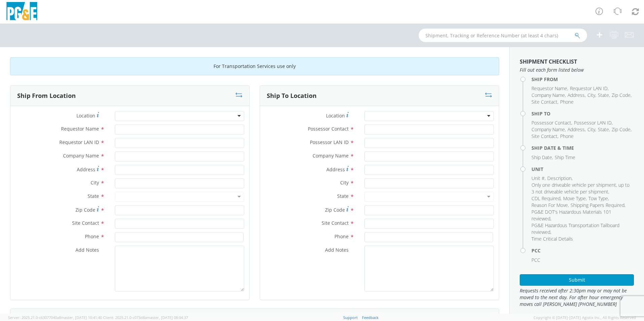 Image resolution: width=644 pixels, height=321 pixels. What do you see at coordinates (350, 317) in the screenshot?
I see `a: Support` at bounding box center [350, 317].